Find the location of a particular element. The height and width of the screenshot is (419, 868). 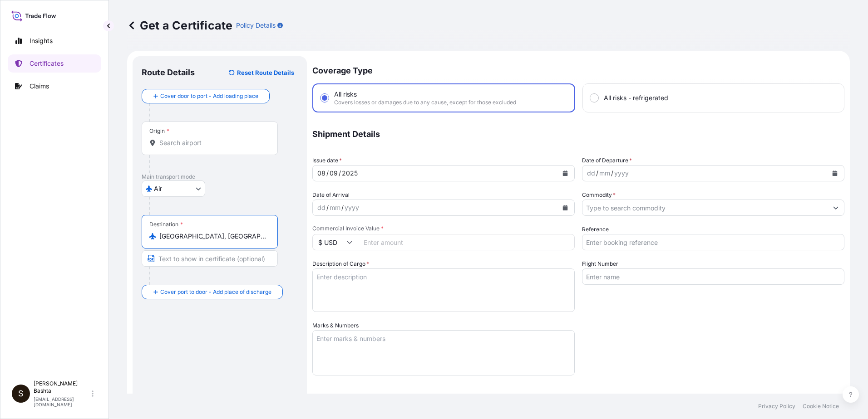

input: Enter booking reference is located at coordinates (713, 242).